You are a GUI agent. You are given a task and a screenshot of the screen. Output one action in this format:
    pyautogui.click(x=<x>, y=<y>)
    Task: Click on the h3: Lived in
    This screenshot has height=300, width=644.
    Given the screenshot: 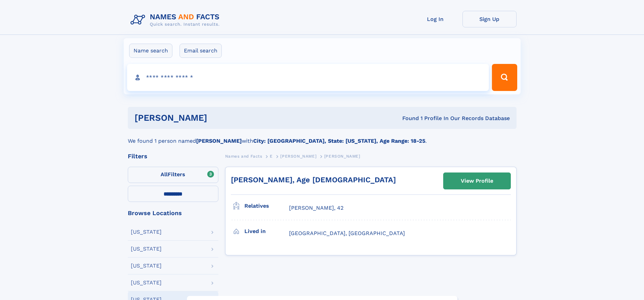 What is the action you would take?
    pyautogui.click(x=267, y=231)
    